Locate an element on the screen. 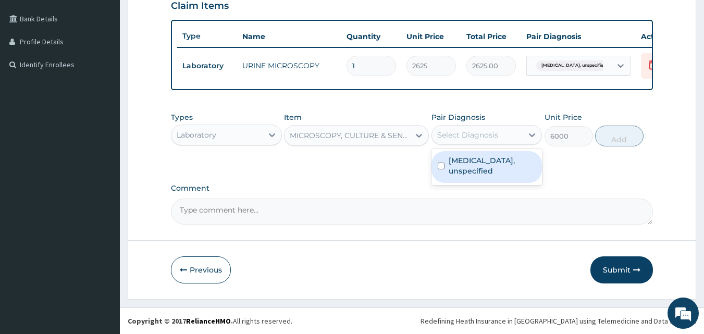 The height and width of the screenshot is (334, 704). div: Chat with us now is located at coordinates (115, 65).